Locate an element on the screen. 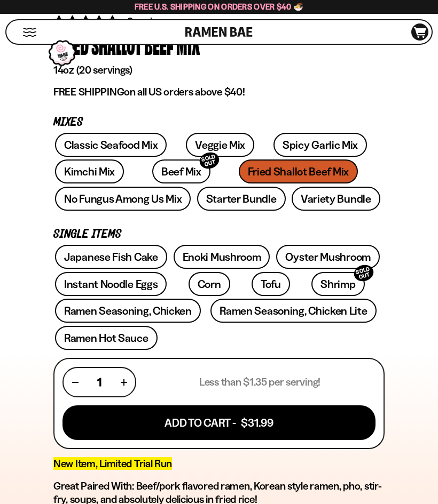  strong: FREE SHIPPING is located at coordinates (88, 91).